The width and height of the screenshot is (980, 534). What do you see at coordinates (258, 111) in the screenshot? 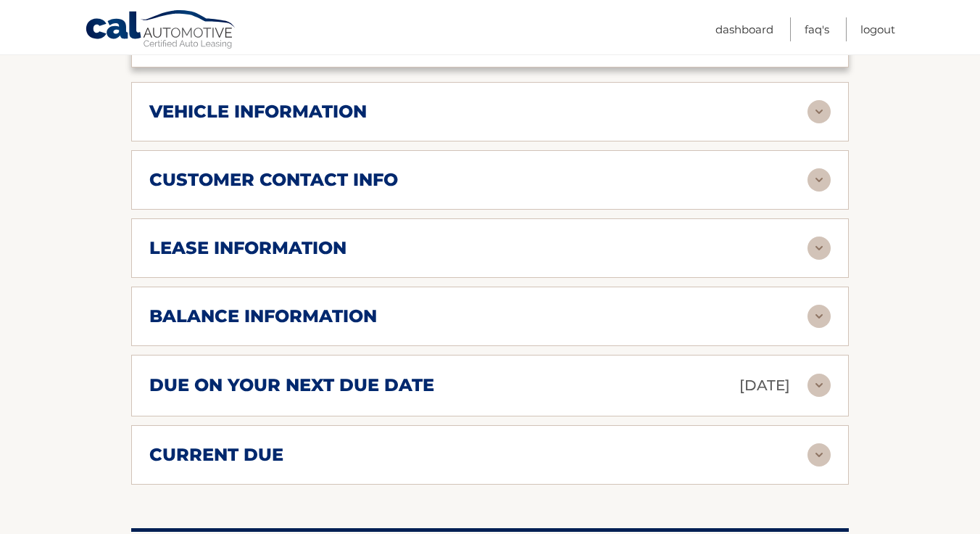
I see `h2: vehicle information` at bounding box center [258, 111].